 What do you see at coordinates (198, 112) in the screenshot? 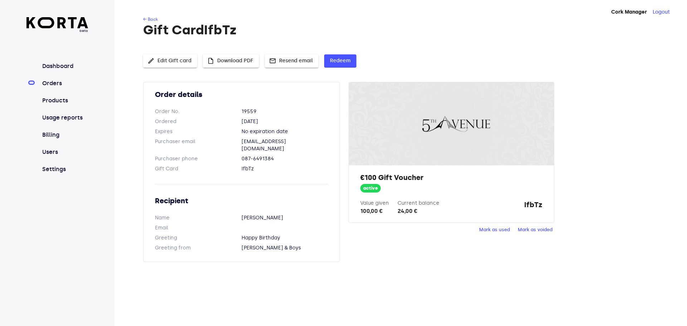
I see `dt: Order No.` at bounding box center [198, 112].